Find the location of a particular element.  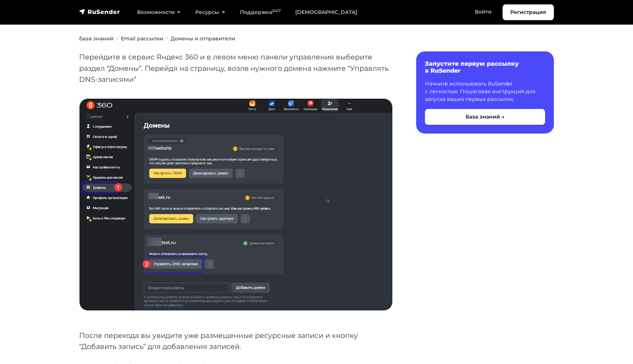

button: База знаний → is located at coordinates (486, 117).